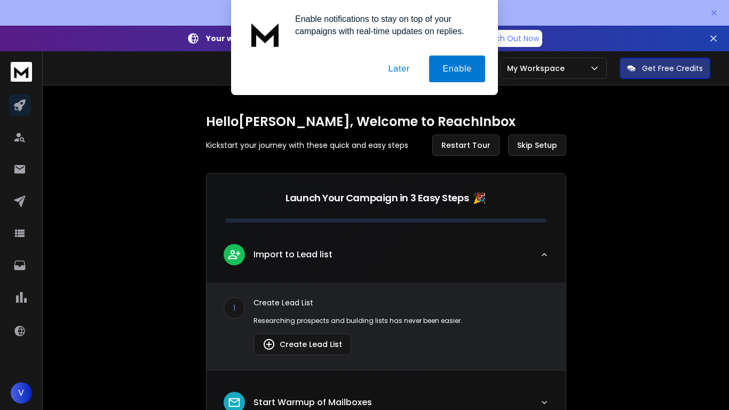  What do you see at coordinates (234, 308) in the screenshot?
I see `div: 1` at bounding box center [234, 308].